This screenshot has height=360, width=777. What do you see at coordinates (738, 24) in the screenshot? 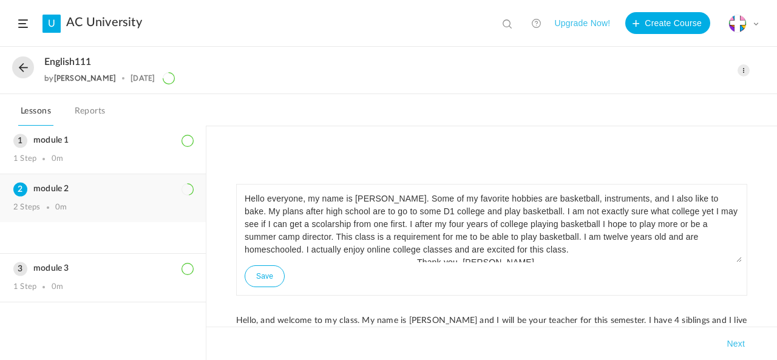
I see `img: cross-mosaek.png` at bounding box center [738, 24].